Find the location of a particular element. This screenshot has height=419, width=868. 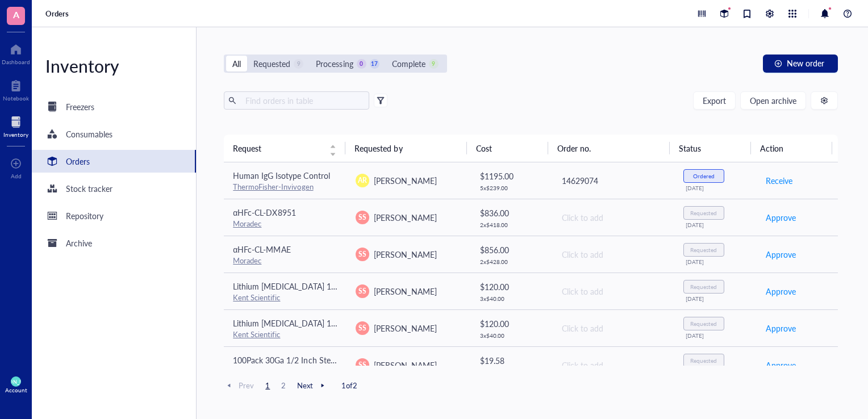

th: Request is located at coordinates (285, 149).